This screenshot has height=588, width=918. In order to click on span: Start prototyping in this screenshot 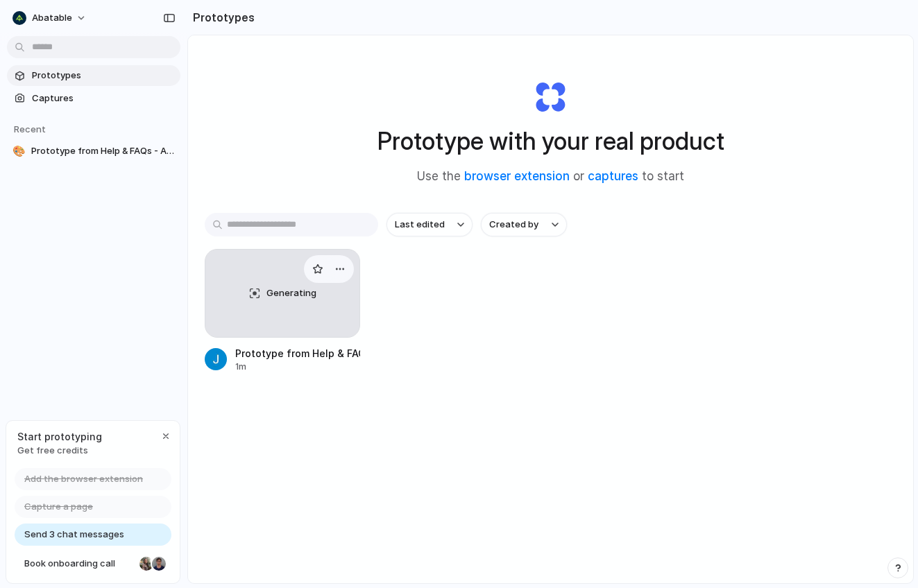, I will do `click(60, 436)`.